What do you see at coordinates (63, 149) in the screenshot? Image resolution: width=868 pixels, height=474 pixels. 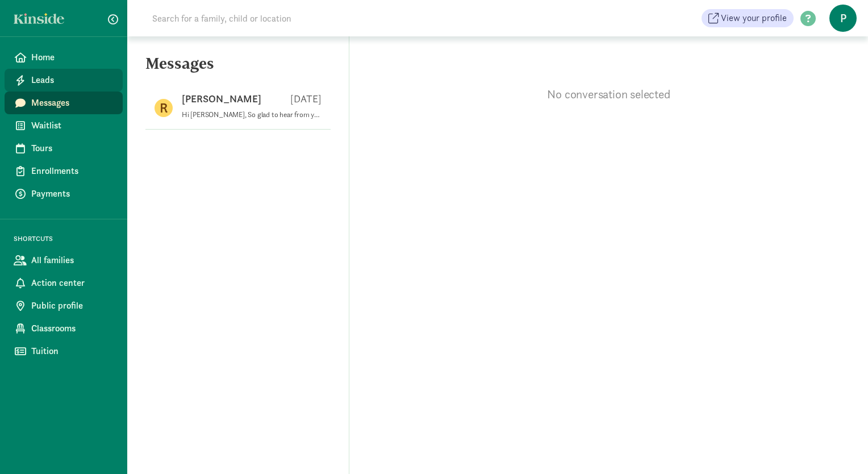 I see `a: Tours` at bounding box center [63, 149].